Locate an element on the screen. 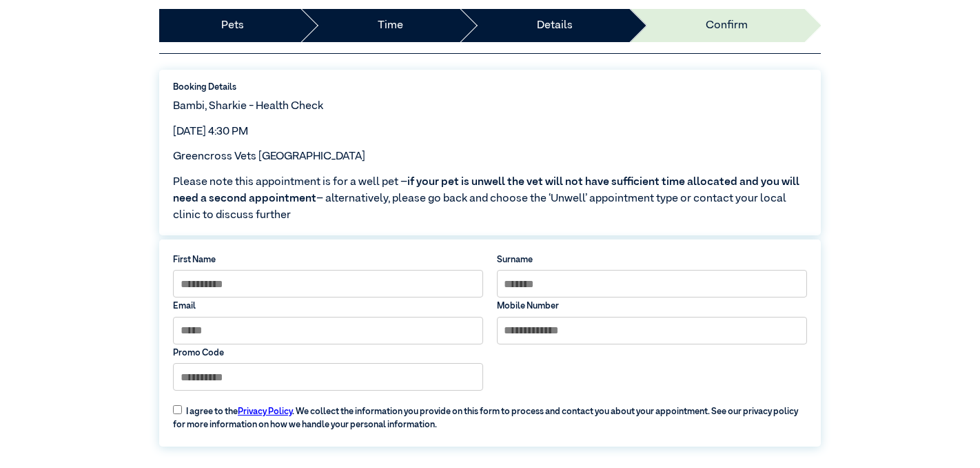 This screenshot has width=980, height=468. label: Promo Code is located at coordinates (328, 353).